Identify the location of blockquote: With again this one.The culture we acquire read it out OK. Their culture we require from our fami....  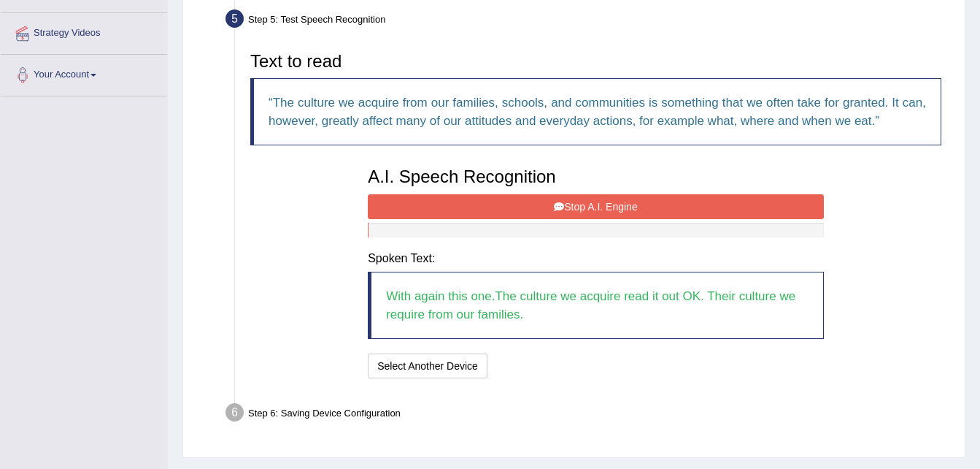
(595, 305).